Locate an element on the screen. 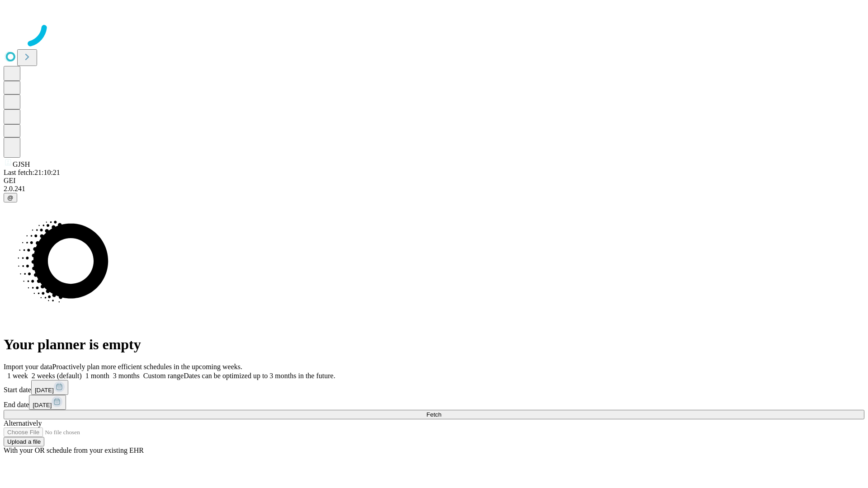 The height and width of the screenshot is (488, 868). h1: Your planner is empty is located at coordinates (434, 344).